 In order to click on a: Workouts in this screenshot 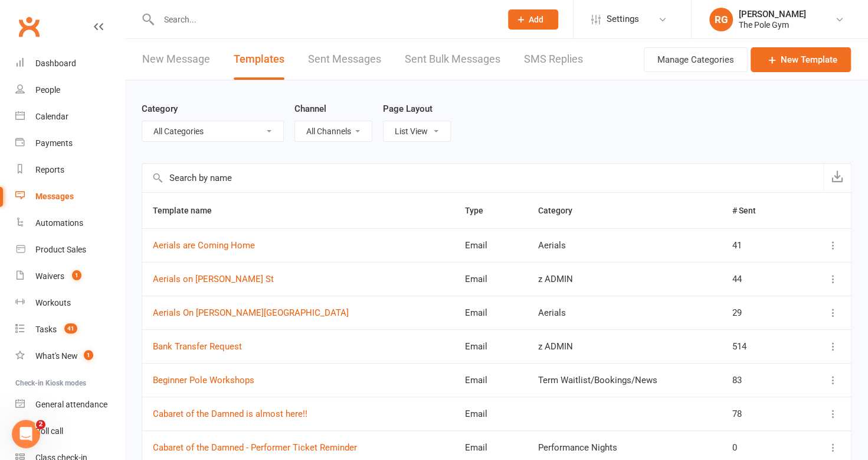, I will do `click(70, 303)`.